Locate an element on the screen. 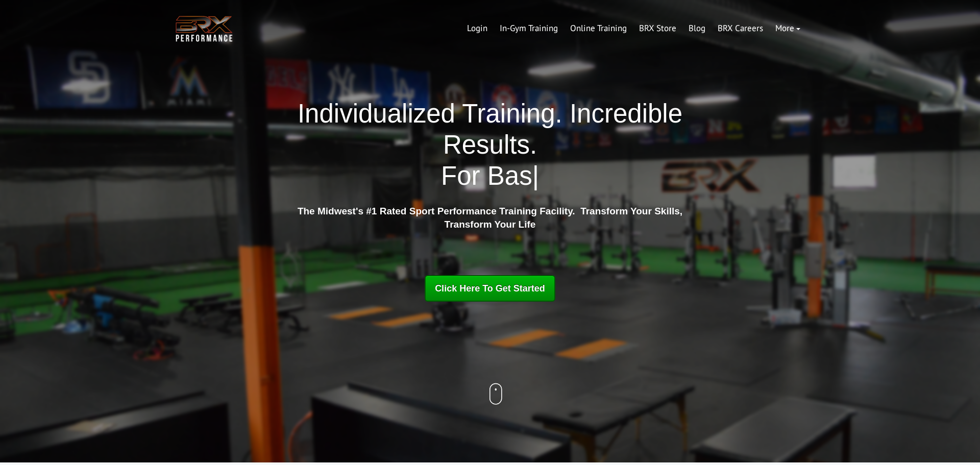 This screenshot has height=465, width=980. a: In-Gym Training is located at coordinates (529, 29).